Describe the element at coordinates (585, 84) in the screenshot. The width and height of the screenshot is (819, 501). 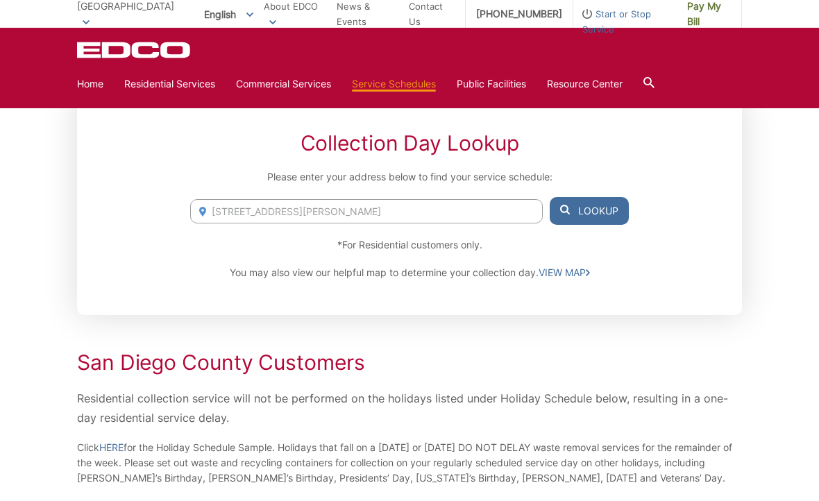
I see `a: Resource Center` at that location.